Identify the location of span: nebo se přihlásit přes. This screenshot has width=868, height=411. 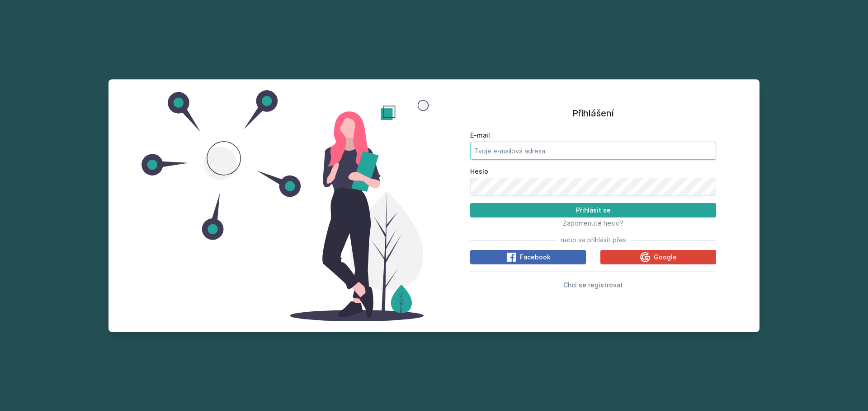
(593, 240).